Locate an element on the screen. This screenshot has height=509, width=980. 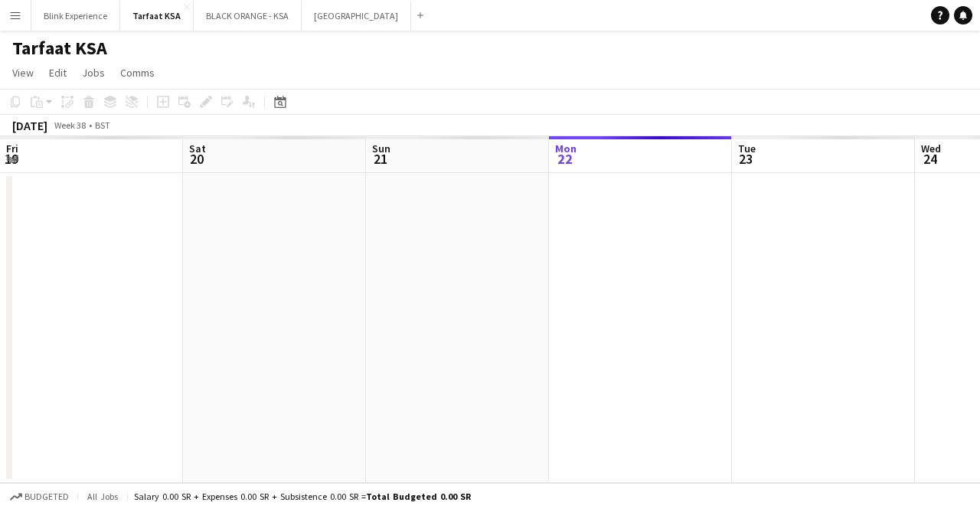
span: 21 is located at coordinates (380, 158).